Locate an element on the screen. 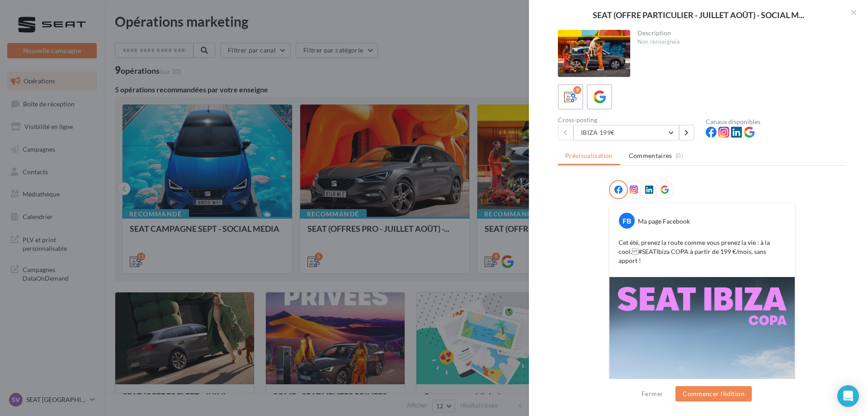 Image resolution: width=868 pixels, height=416 pixels. button: IBIZA 199€ is located at coordinates (626, 133).